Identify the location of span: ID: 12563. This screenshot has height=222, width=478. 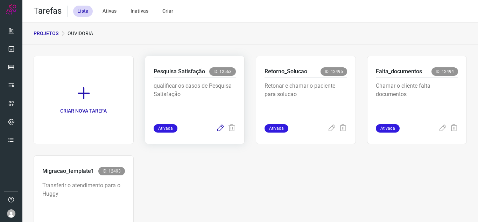
(223, 71).